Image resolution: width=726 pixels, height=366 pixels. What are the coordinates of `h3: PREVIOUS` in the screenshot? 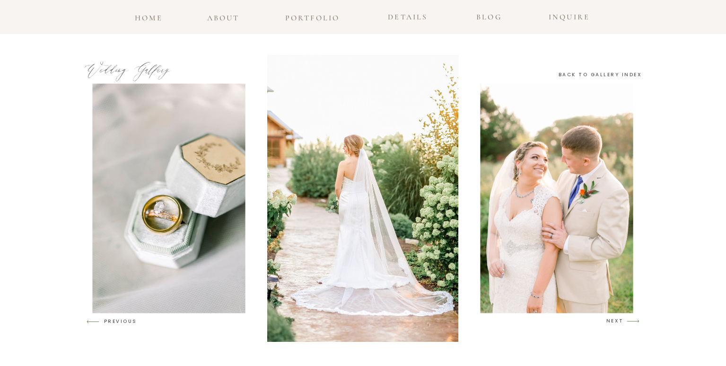 It's located at (122, 320).